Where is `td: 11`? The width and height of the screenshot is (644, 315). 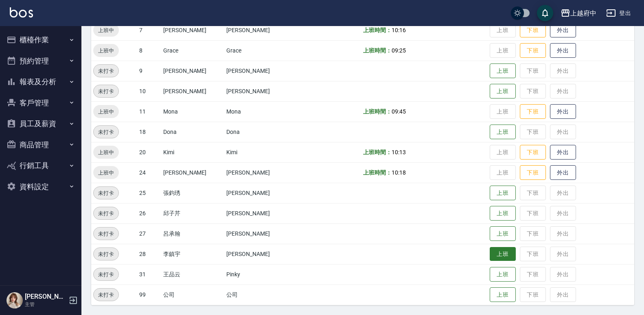
td: 11 is located at coordinates (149, 112).